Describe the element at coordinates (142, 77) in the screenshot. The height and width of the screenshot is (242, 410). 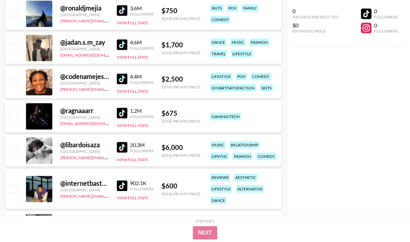
I see `div: 4.4M` at that location.